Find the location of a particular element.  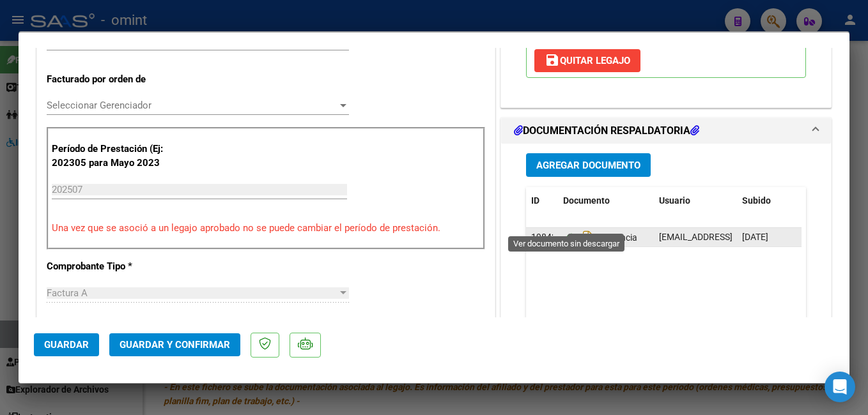

span: Guardar is located at coordinates (67, 344).